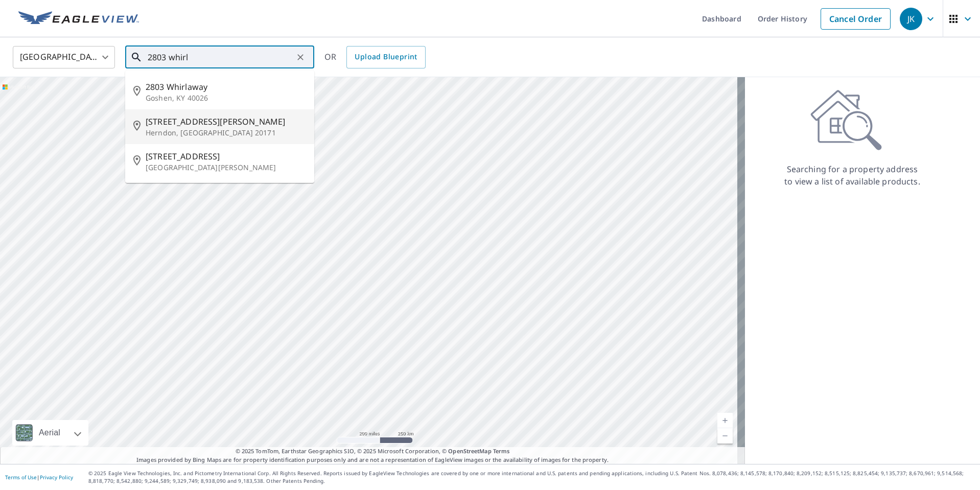 This screenshot has width=980, height=490. Describe the element at coordinates (372, 451) in the screenshot. I see `span: © 2025 TomTom, Earthstar Geographics SIO, © 2025 Microsoft Corporation, ©` at that location.